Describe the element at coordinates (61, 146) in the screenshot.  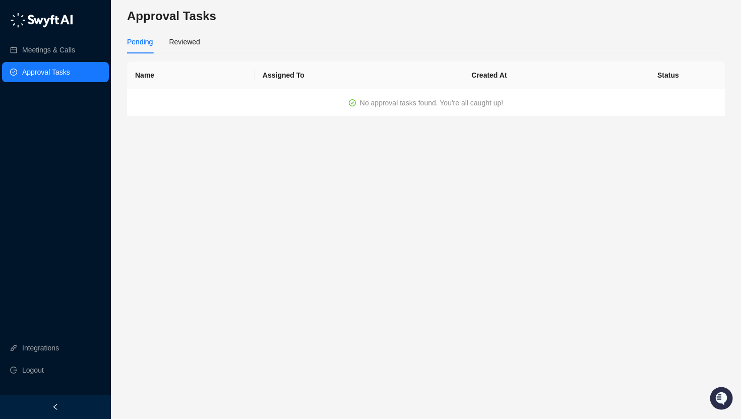
I see `a: 📶Status` at that location.